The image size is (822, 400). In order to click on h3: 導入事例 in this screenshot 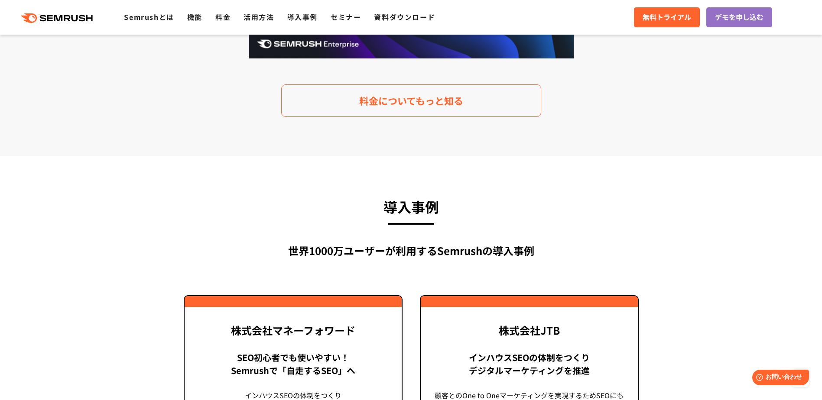, I will do `click(411, 207)`.